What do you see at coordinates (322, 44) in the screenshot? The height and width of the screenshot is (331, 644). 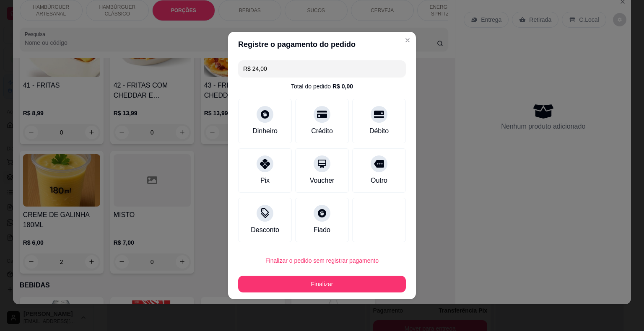 I see `header: Registre o pagamento do pedido` at bounding box center [322, 44].